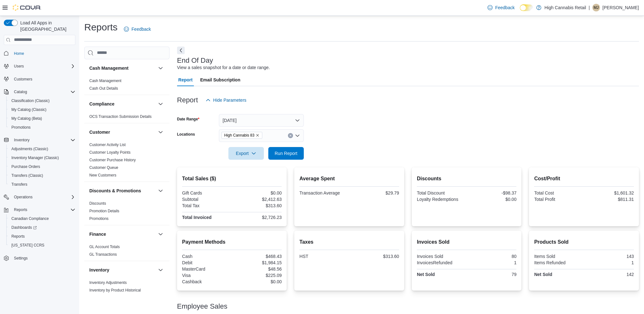 The width and height of the screenshot is (644, 314). Describe the element at coordinates (105, 81) in the screenshot. I see `a: Cash Management` at that location.